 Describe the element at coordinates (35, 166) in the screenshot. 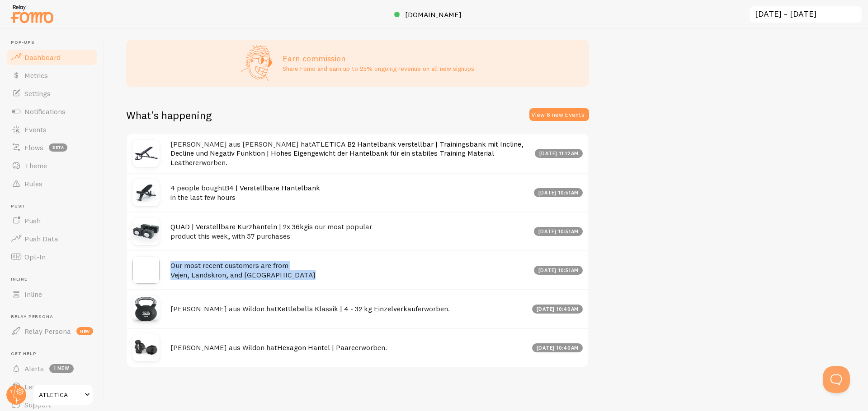

I see `span: Theme` at that location.